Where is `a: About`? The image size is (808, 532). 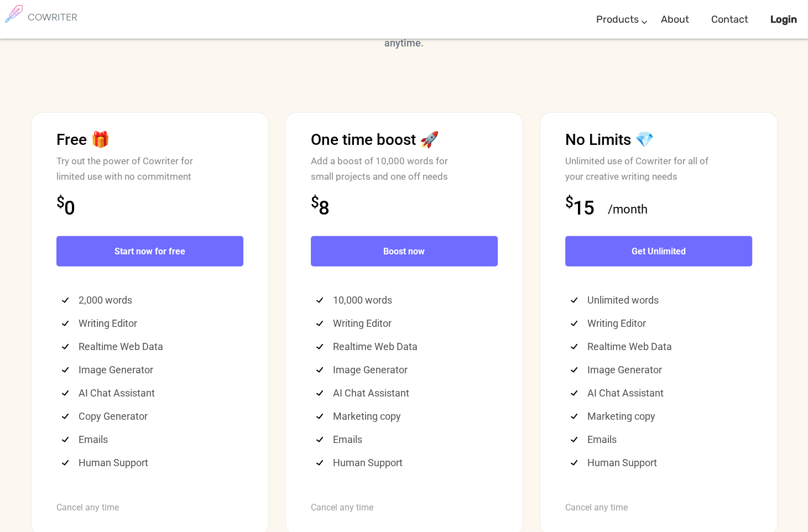 a: About is located at coordinates (675, 19).